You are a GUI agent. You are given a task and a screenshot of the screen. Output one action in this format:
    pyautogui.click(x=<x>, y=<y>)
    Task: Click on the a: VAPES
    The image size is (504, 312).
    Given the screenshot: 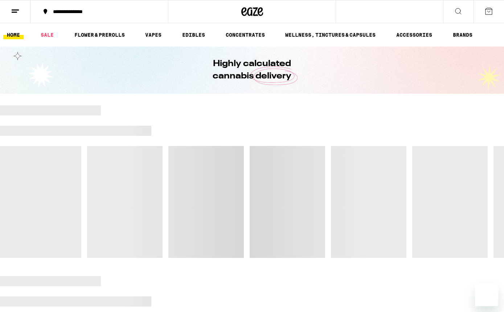 What is the action you would take?
    pyautogui.click(x=153, y=35)
    